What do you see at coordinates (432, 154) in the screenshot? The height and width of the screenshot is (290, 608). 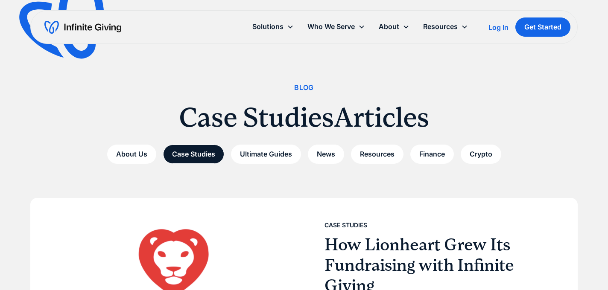 I see `a: Finance` at bounding box center [432, 154].